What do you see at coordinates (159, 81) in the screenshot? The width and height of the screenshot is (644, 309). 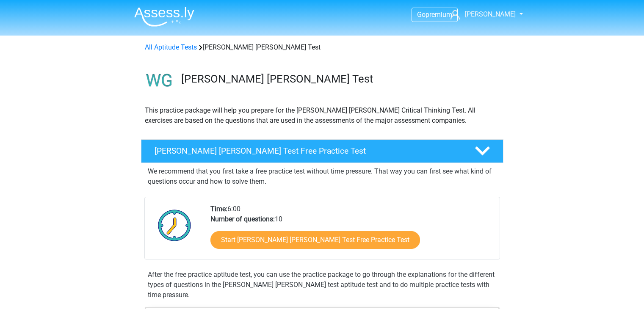 I see `img: watson glaser test` at bounding box center [159, 81].